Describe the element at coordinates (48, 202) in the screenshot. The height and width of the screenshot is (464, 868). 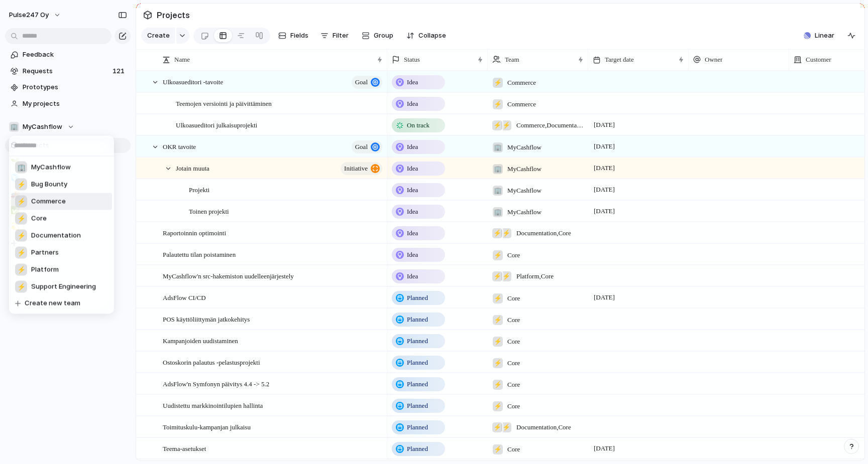
I see `span: Commerce` at that location.